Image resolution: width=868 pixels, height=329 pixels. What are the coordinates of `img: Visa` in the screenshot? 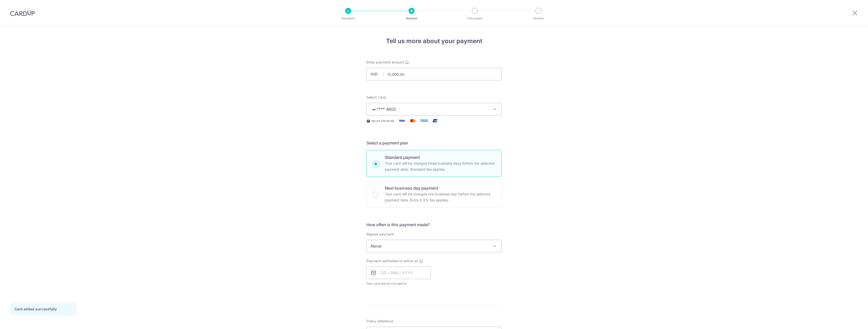 It's located at (402, 121).